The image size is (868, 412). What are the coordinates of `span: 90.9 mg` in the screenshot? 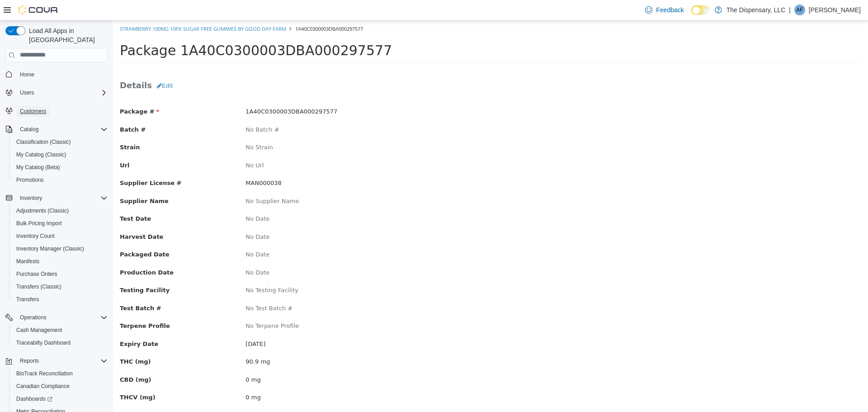 It's located at (145, 341).